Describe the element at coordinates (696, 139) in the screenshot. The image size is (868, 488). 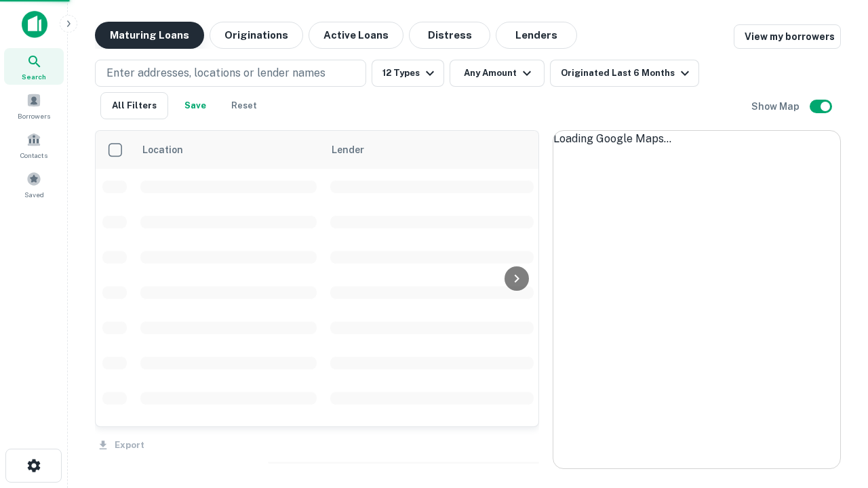
I see `div: Loading Google Maps...` at that location.